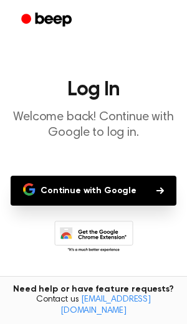 This screenshot has width=187, height=324. Describe the element at coordinates (93, 305) in the screenshot. I see `span: Contact us` at that location.